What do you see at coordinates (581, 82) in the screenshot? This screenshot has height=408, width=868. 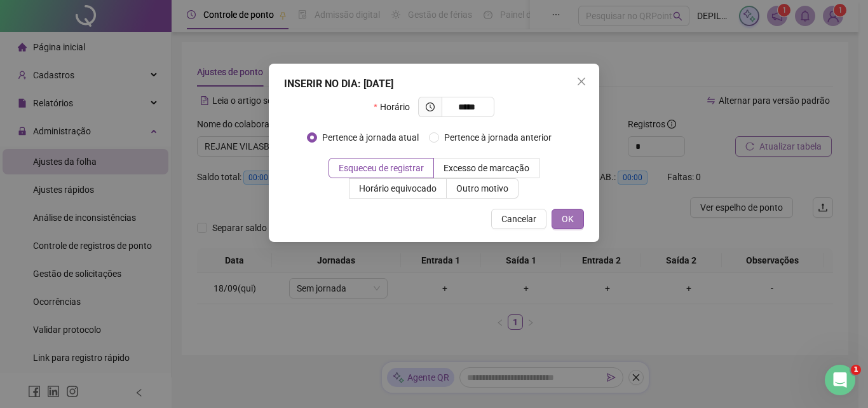 I see `button: Close` at bounding box center [581, 82].